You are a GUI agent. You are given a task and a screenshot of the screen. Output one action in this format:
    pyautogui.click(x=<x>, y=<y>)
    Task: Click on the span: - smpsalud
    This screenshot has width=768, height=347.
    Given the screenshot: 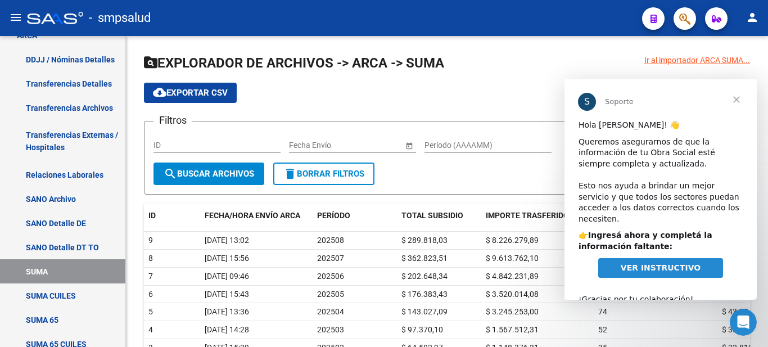 What is the action you would take?
    pyautogui.click(x=120, y=18)
    